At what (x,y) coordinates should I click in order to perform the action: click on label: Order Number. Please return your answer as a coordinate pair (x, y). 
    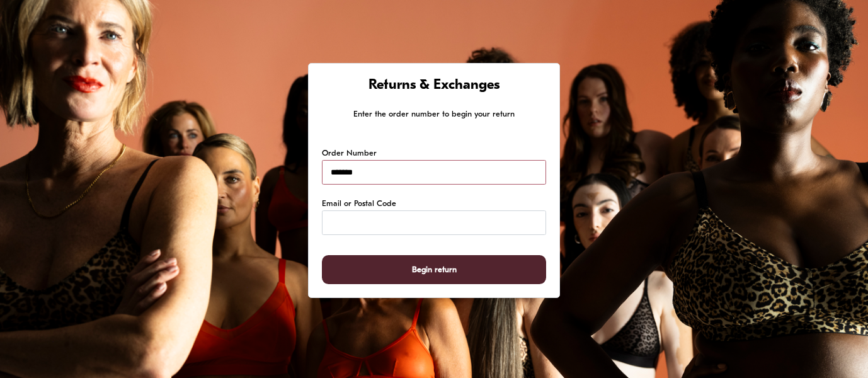
    Looking at the image, I should click on (349, 154).